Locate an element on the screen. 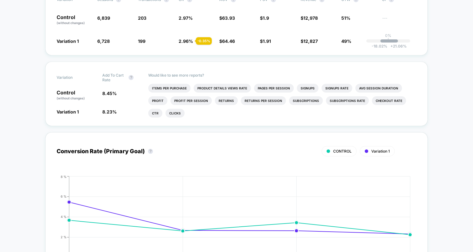  li: Product Details Views Rate is located at coordinates (222, 88).